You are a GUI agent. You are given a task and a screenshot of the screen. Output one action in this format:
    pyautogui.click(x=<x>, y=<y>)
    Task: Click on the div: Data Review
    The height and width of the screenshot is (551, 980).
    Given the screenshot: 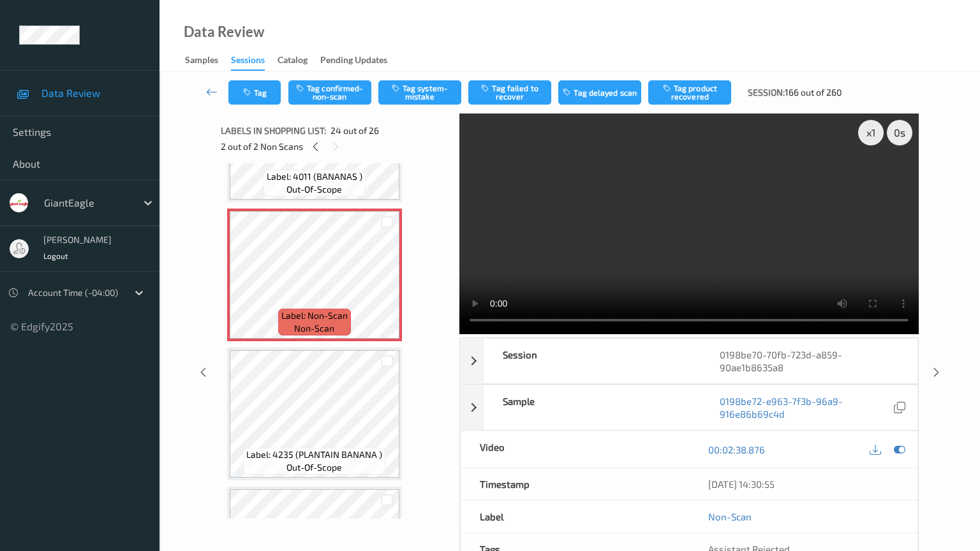 What is the action you would take?
    pyautogui.click(x=224, y=32)
    